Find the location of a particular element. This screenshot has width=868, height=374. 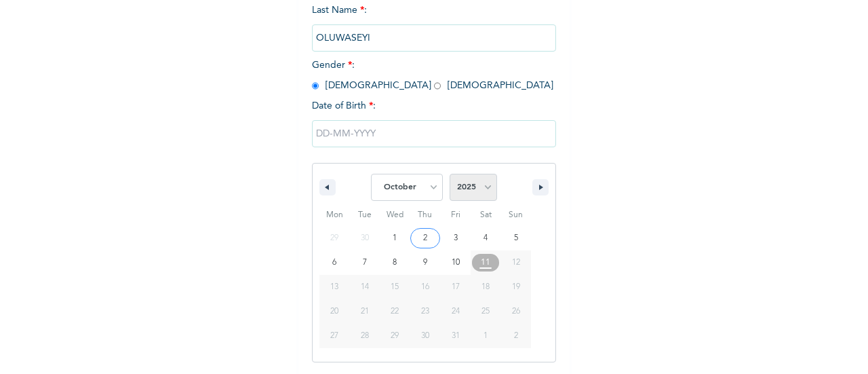

span: 4 is located at coordinates (486, 238).